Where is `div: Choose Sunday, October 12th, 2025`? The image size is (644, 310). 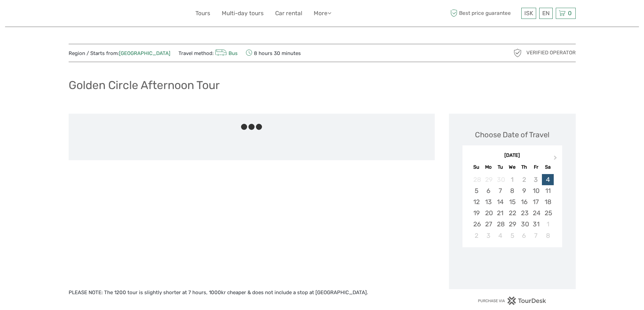 div: Choose Sunday, October 12th, 2025 is located at coordinates (476, 202).